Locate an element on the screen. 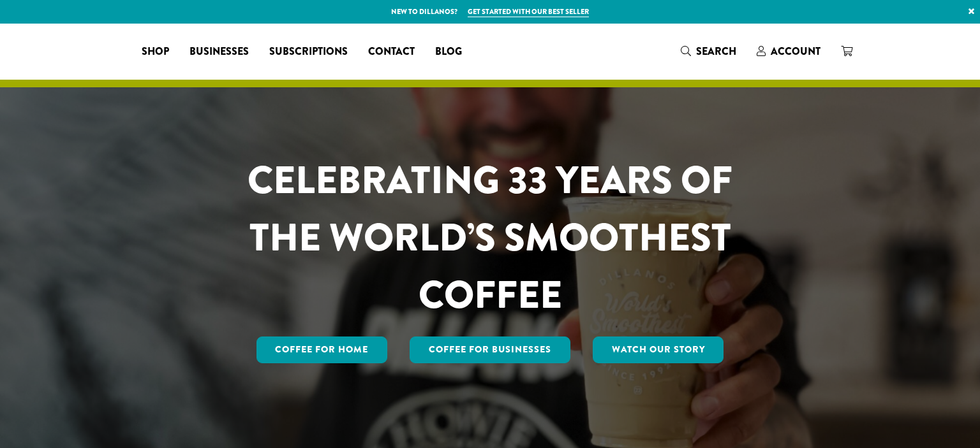 The height and width of the screenshot is (448, 980). a: Coffee for Home is located at coordinates (322, 350).